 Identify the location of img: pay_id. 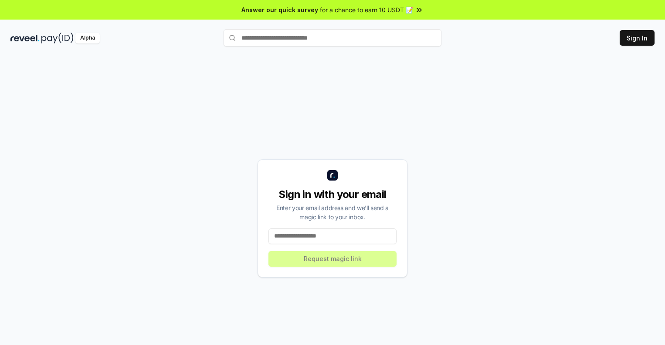
(57, 38).